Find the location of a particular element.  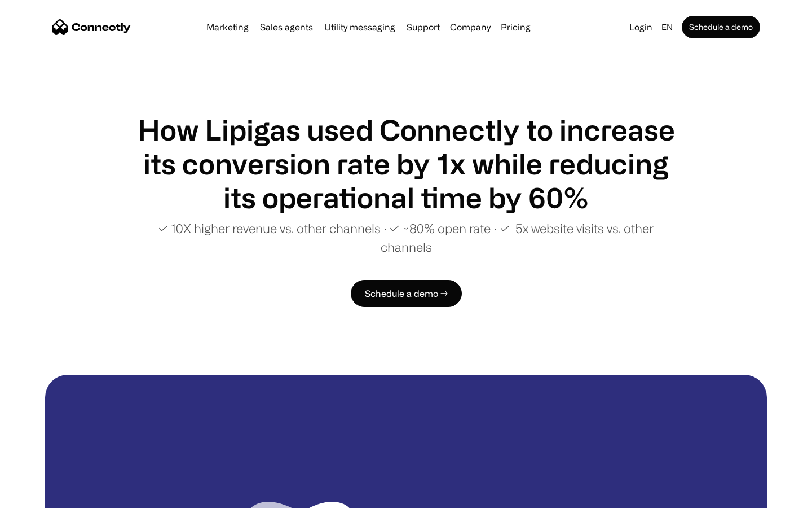

h1: How Lipigas used Connectly to increase its conversion rate by 1x while reducing its operational t... is located at coordinates (406, 164).